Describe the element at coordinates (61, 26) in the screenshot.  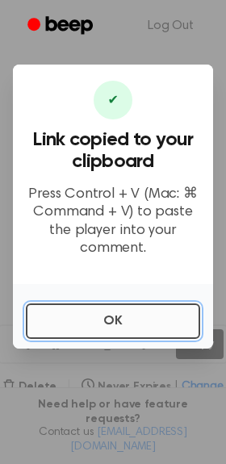
I see `a: Beep` at that location.